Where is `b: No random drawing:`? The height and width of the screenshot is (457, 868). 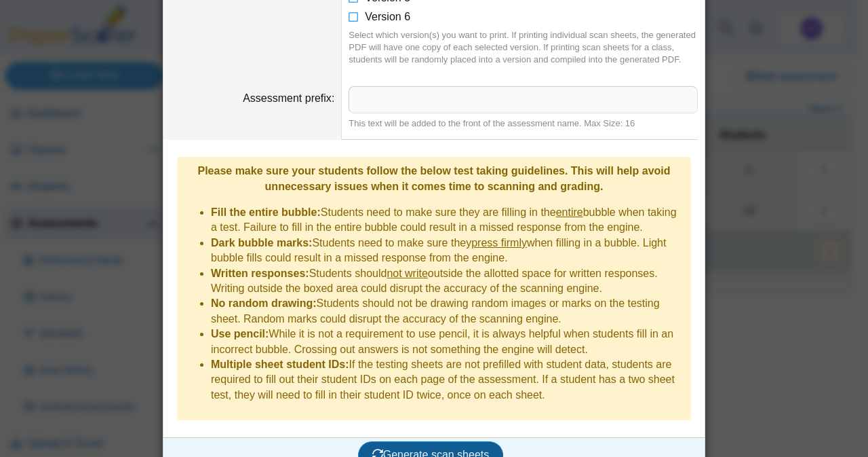
b: No random drawing: is located at coordinates (264, 303).